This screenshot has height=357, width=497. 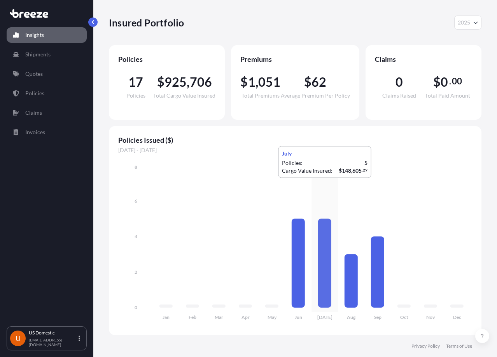 What do you see at coordinates (447, 96) in the screenshot?
I see `span: Total Paid Amount` at bounding box center [447, 96].